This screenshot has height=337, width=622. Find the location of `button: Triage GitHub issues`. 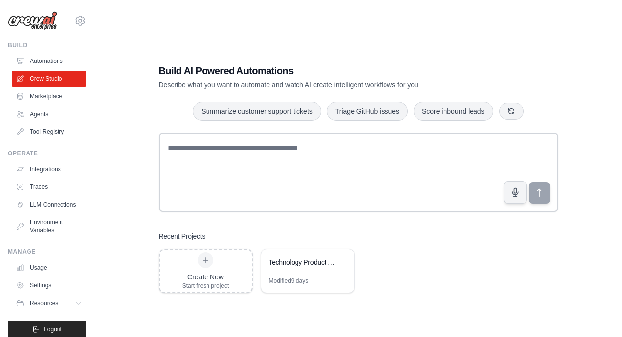

button: Triage GitHub issues is located at coordinates (367, 111).